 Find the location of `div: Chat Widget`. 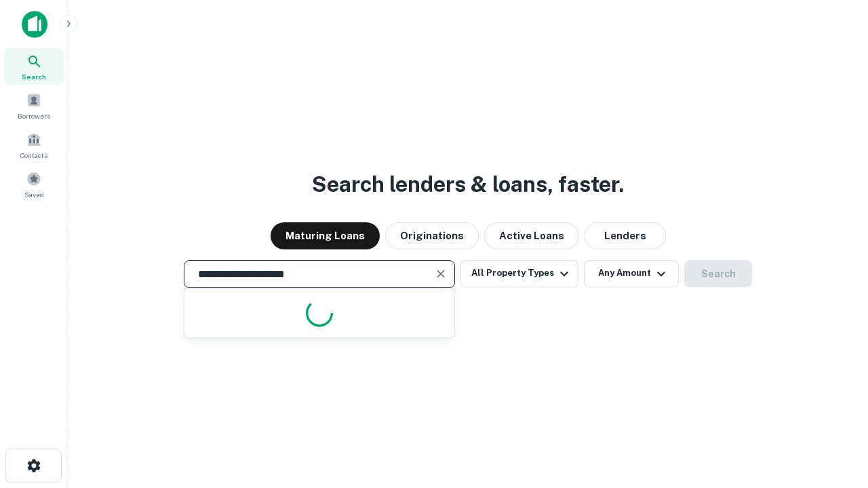

div: Chat Widget is located at coordinates (834, 369).